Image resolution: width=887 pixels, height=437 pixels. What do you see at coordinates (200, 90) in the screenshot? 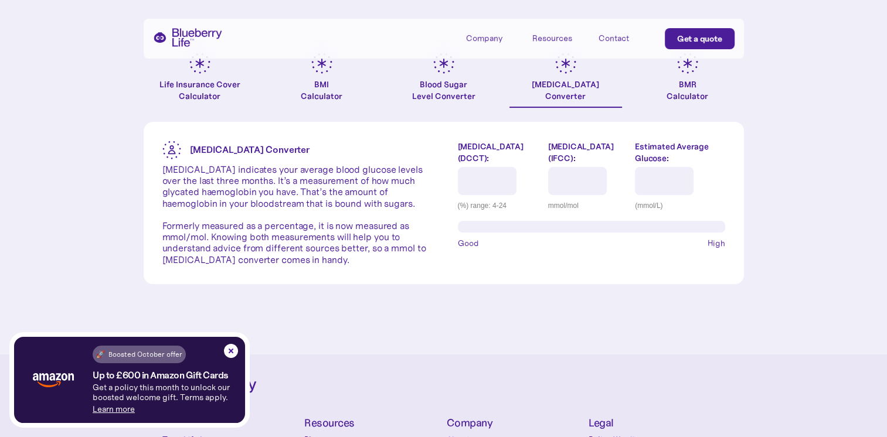
I see `div: Life Insurance Cover Calculator` at bounding box center [200, 90].